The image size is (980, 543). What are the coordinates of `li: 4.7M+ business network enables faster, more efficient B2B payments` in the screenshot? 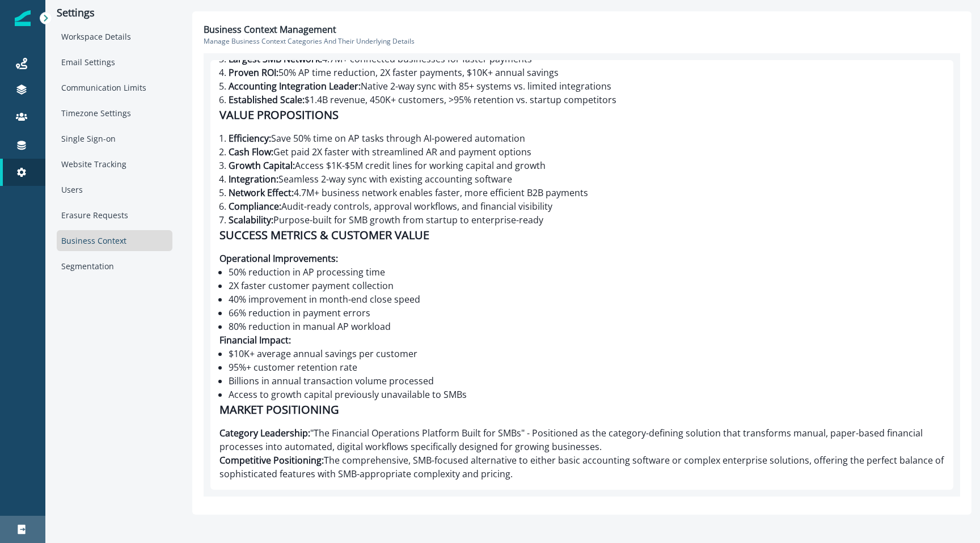 It's located at (586, 193).